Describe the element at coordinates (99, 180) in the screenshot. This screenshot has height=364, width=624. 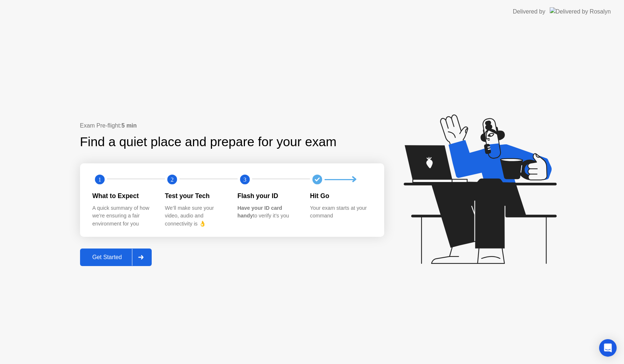
I see `text: 1` at that location.